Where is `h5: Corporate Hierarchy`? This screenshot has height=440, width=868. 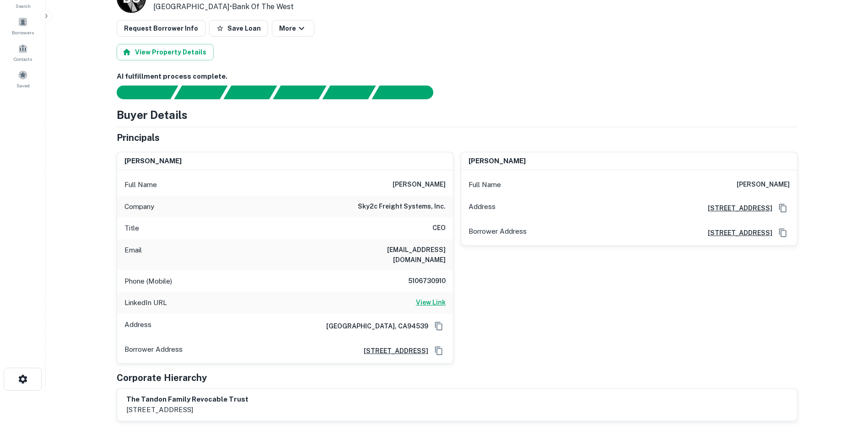 h5: Corporate Hierarchy is located at coordinates (162, 378).